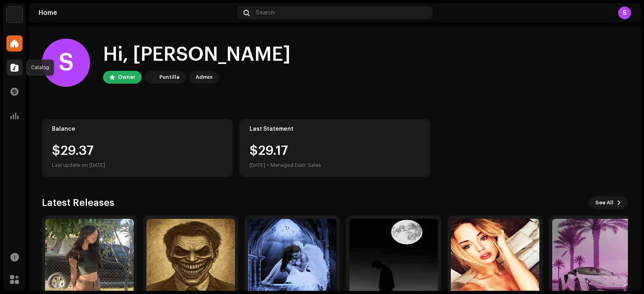 The height and width of the screenshot is (294, 644). I want to click on h3: Latest Releases, so click(78, 202).